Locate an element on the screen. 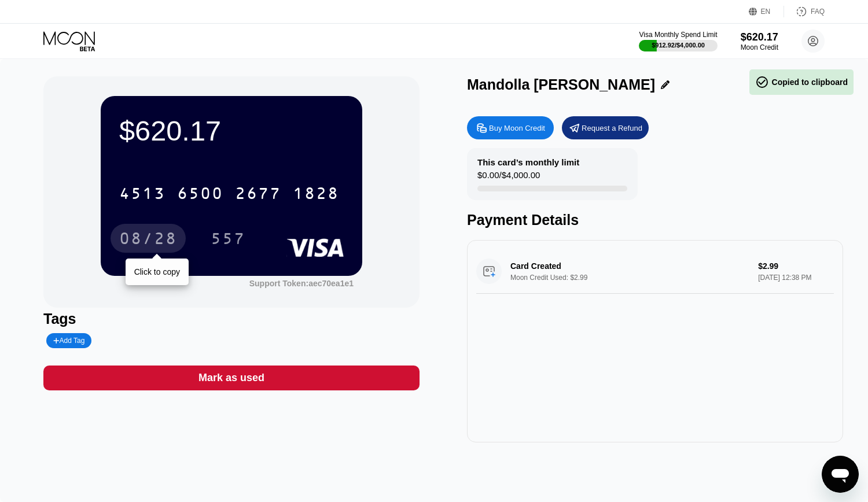 The width and height of the screenshot is (868, 502). div: Support Token: aec70ea1e1 is located at coordinates (301, 283).